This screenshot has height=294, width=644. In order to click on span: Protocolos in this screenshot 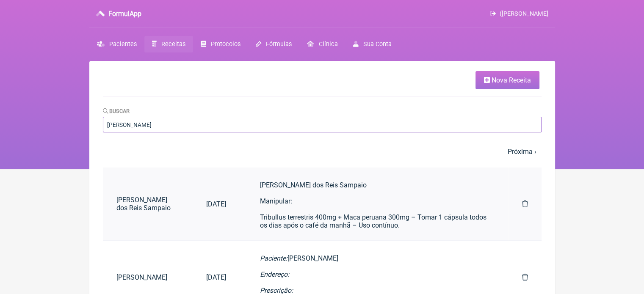, I will do `click(226, 44)`.